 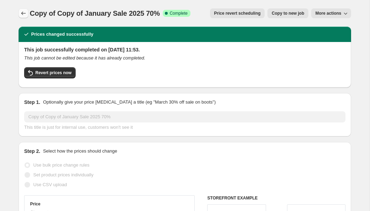 I want to click on h3: Price, so click(x=35, y=204).